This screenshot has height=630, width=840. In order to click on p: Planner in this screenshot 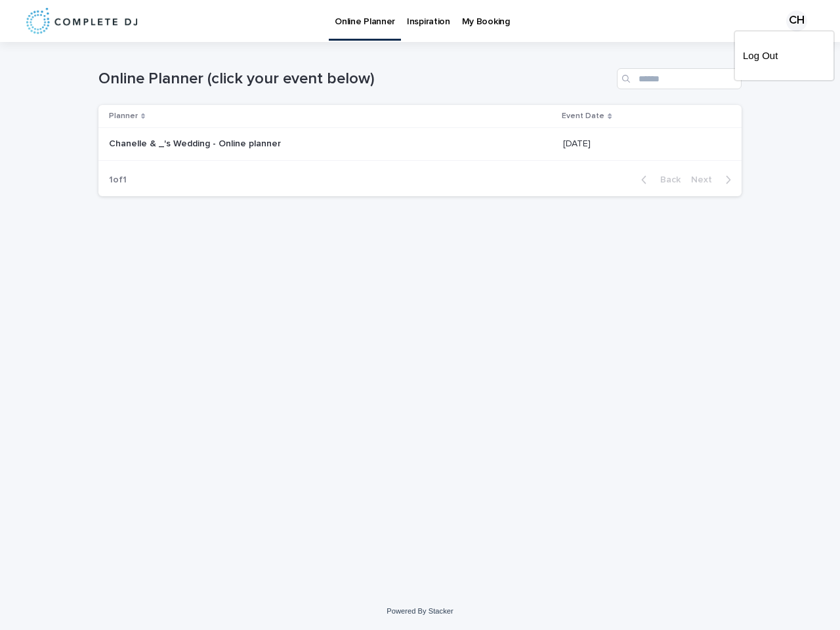, I will do `click(124, 116)`.